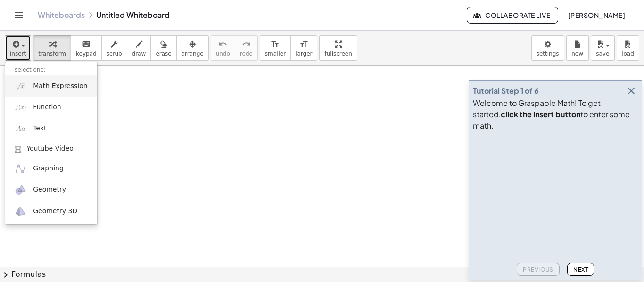 This screenshot has width=644, height=282. Describe the element at coordinates (163, 53) in the screenshot. I see `span: erase` at that location.